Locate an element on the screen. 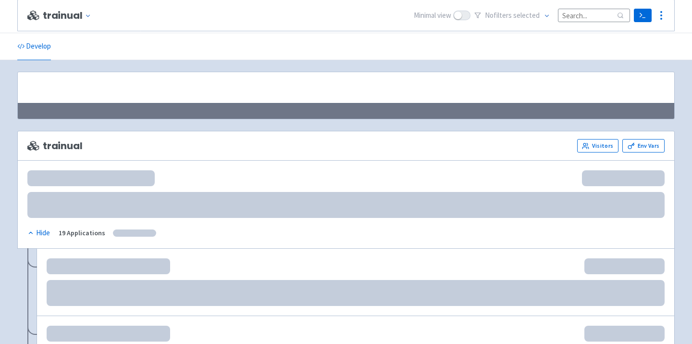 The height and width of the screenshot is (344, 692). button: Hide is located at coordinates (39, 233).